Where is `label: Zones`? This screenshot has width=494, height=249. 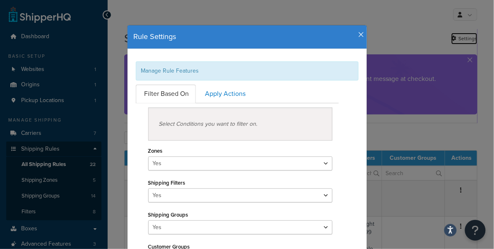
label: Zones is located at coordinates (155, 150).